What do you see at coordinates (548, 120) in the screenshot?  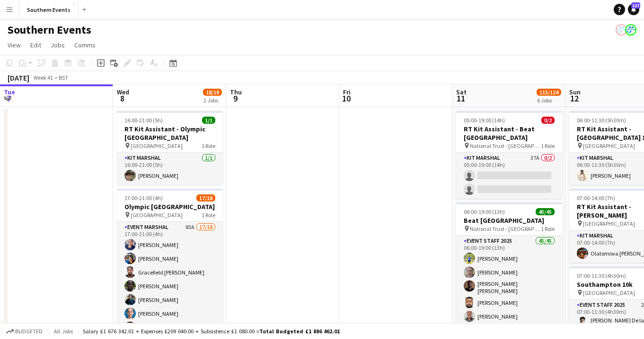 I see `span: 0/2` at bounding box center [548, 120].